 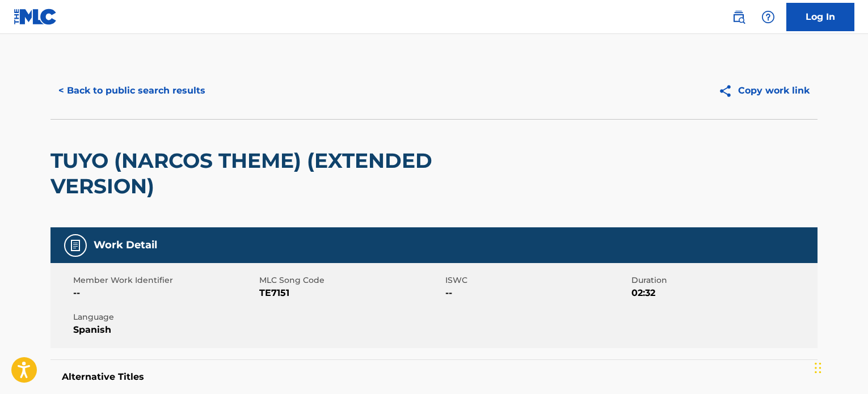 What do you see at coordinates (351, 293) in the screenshot?
I see `span: TE7151` at bounding box center [351, 293].